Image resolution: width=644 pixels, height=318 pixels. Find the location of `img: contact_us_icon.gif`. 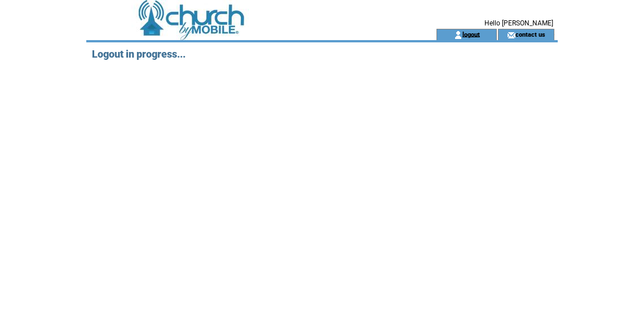

img: contact_us_icon.gif is located at coordinates (511, 35).